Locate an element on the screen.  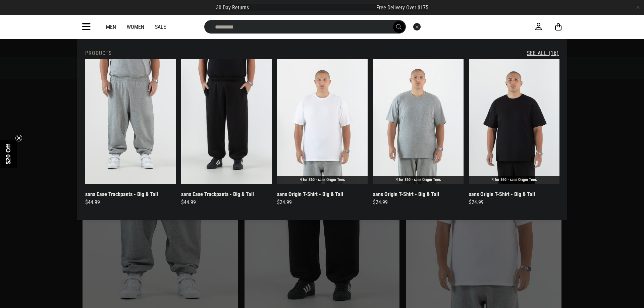
a: See All (16) is located at coordinates (543, 53).